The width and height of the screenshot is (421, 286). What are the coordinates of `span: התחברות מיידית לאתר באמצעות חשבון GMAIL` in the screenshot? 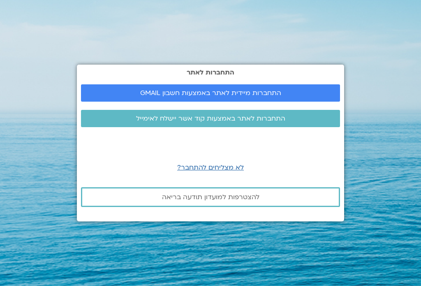 It's located at (211, 93).